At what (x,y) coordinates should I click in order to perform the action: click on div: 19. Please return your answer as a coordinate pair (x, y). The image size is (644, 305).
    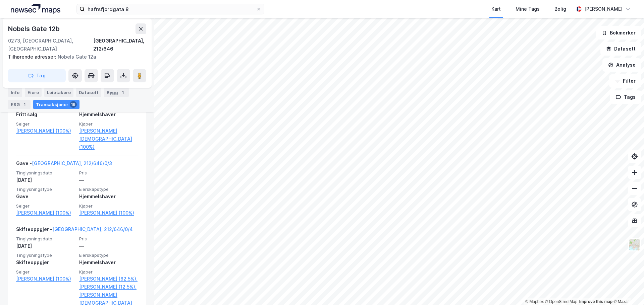
    Looking at the image, I should click on (73, 105).